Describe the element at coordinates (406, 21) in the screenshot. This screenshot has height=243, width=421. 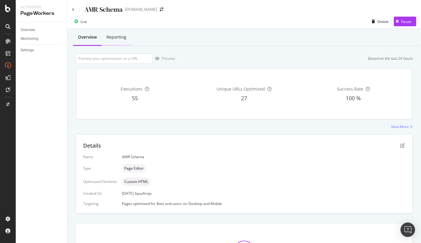
I see `div: Pause` at that location.